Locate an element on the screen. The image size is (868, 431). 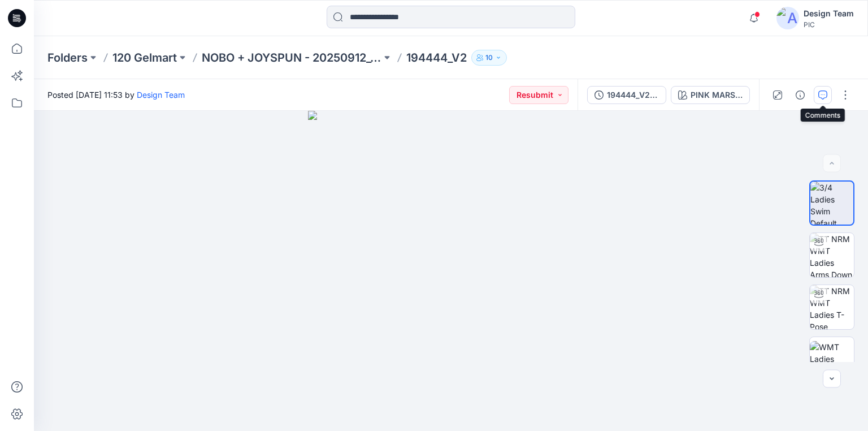
p: 194444_V2 is located at coordinates (436, 58).